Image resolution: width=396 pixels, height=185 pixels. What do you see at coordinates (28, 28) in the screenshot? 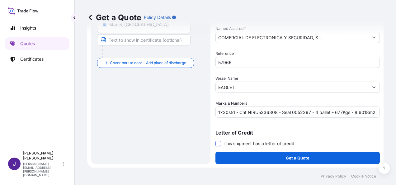
I see `p: Insights` at bounding box center [28, 28].